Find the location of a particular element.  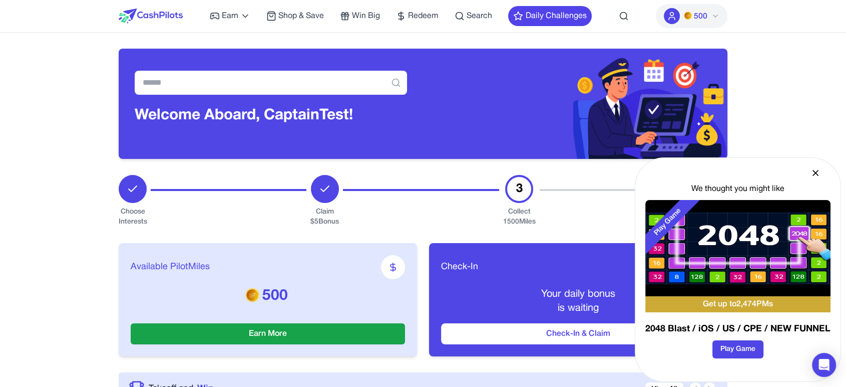

img: 2048 Blast / iOS / US / CPE / NEW FUNNEL is located at coordinates (738, 248).